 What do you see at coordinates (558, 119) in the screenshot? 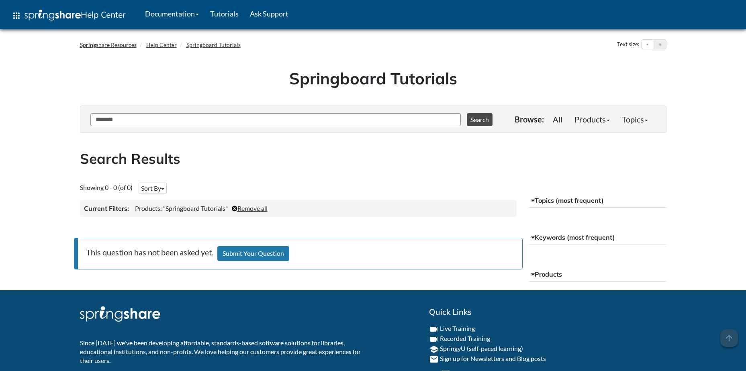
I see `a: All` at bounding box center [558, 119].